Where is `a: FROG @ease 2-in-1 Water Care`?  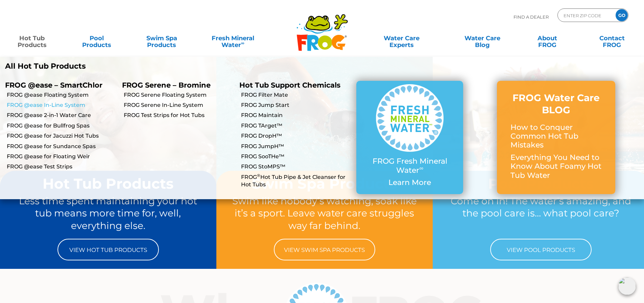 a: FROG @ease 2-in-1 Water Care is located at coordinates (62, 115).